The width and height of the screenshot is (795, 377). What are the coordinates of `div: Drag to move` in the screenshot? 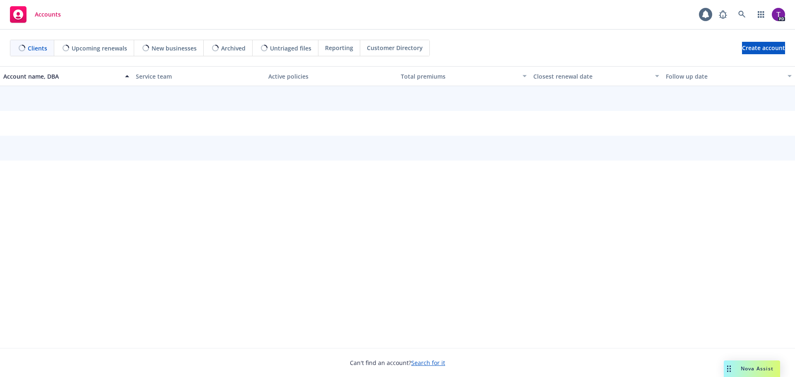 It's located at (729, 369).